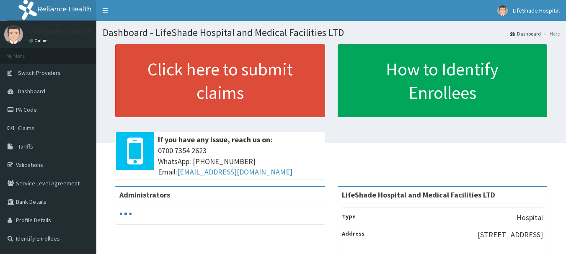  What do you see at coordinates (349, 217) in the screenshot?
I see `b: Type` at bounding box center [349, 217].